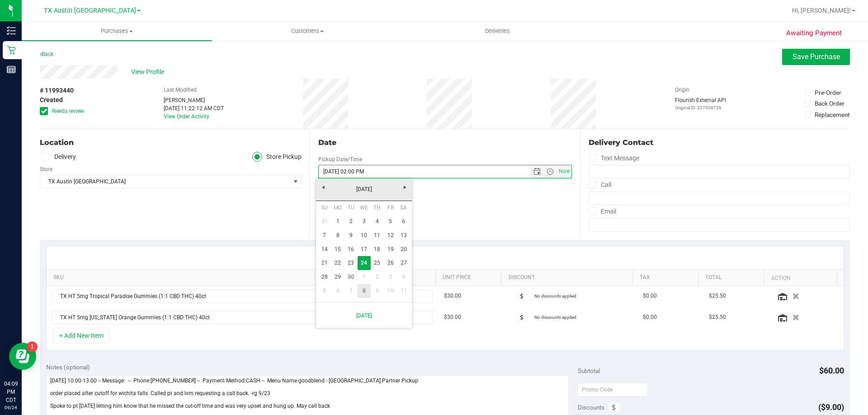 The image size is (868, 415). What do you see at coordinates (377, 263) in the screenshot?
I see `a: 25` at bounding box center [377, 263].